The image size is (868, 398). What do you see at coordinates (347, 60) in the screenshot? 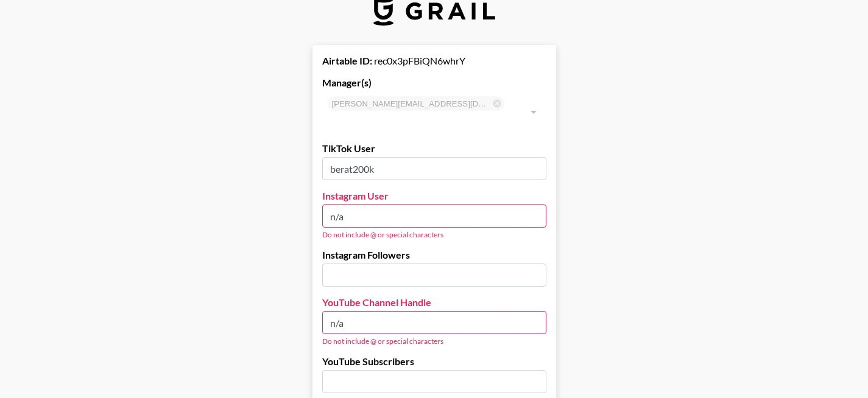
I see `strong: Airtable ID:` at bounding box center [347, 60].